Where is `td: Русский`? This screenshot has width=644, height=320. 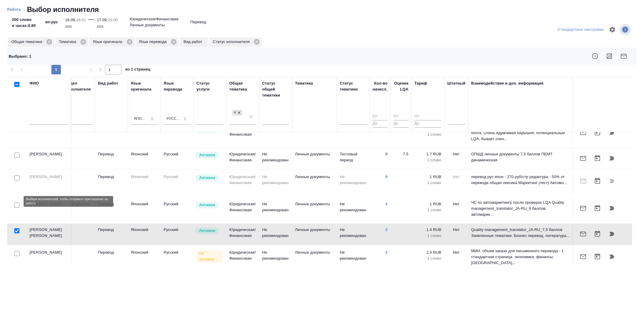 td: Русский is located at coordinates (177, 234).